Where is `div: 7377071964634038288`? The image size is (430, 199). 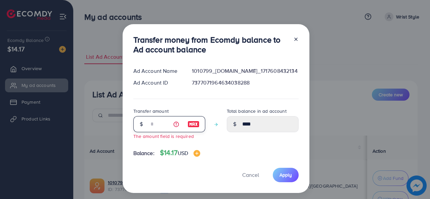 div: 7377071964634038288 is located at coordinates (245, 83).